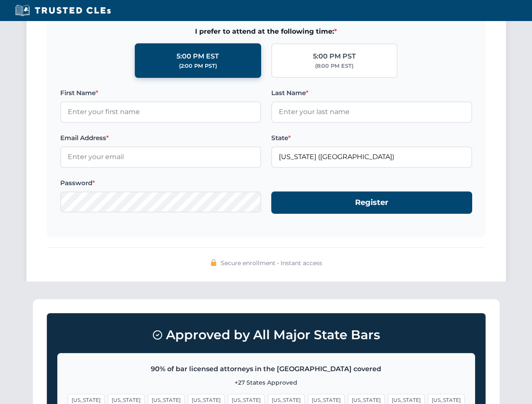 The width and height of the screenshot is (532, 404). I want to click on label: Password, so click(161, 183).